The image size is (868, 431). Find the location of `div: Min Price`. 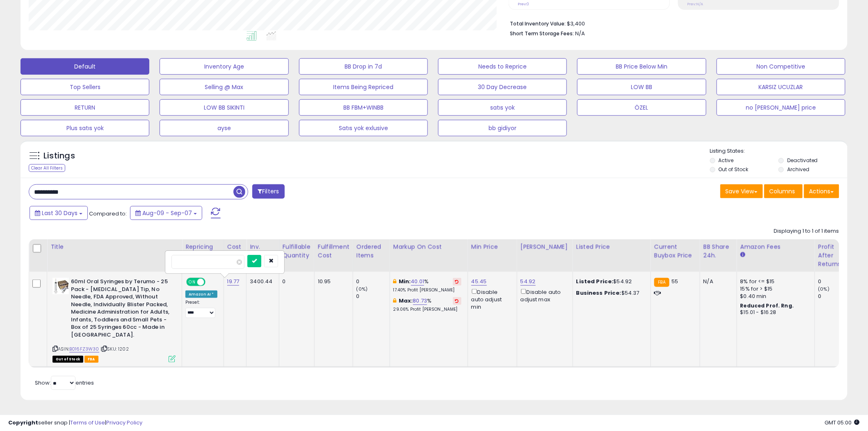

div: Min Price is located at coordinates (492, 246).